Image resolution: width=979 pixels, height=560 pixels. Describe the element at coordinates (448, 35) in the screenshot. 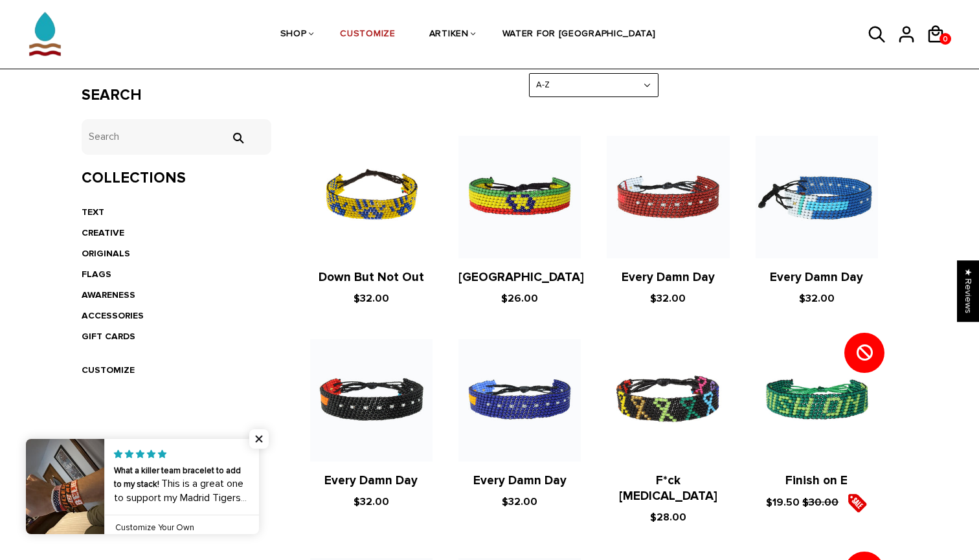

I see `a: ARTIKEN` at that location.